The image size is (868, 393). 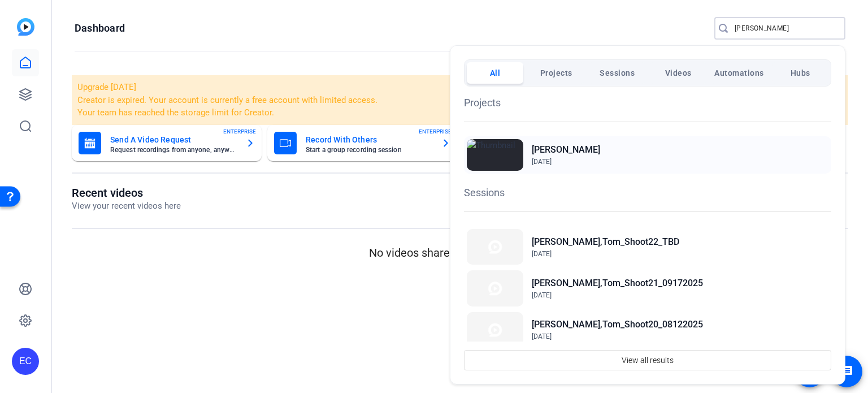 What do you see at coordinates (739, 73) in the screenshot?
I see `span: Automations` at bounding box center [739, 73].